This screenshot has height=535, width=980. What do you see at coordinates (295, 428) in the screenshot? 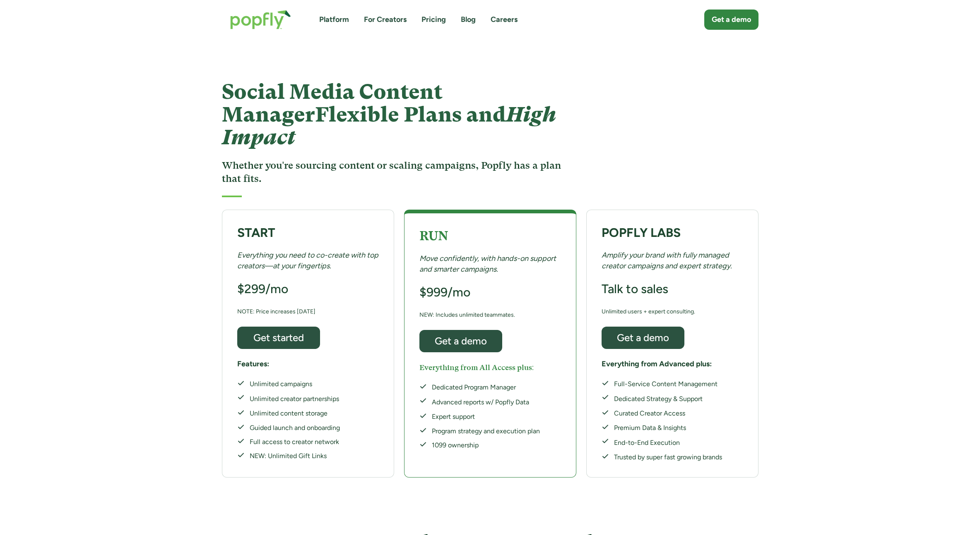
I see `div: Guided launch and onboarding` at bounding box center [295, 428].